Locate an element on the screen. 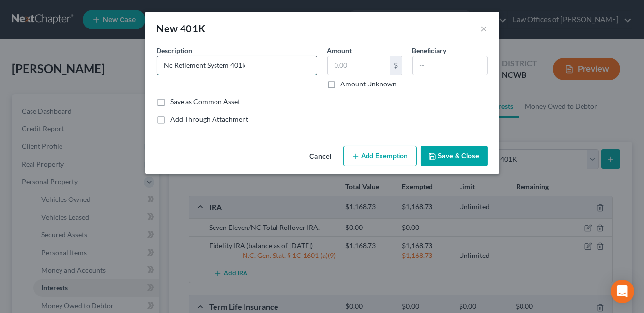 Image resolution: width=644 pixels, height=313 pixels. input: Describe... is located at coordinates (237, 65).